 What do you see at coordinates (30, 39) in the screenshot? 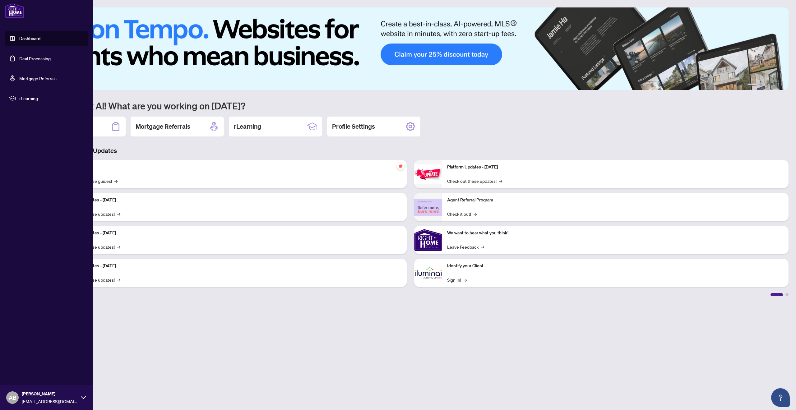
I see `a: Dashboard` at bounding box center [30, 39].